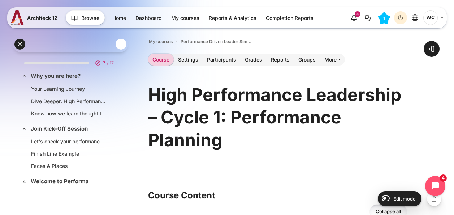  I want to click on button: There are 0 unread conversations, so click(368, 18).